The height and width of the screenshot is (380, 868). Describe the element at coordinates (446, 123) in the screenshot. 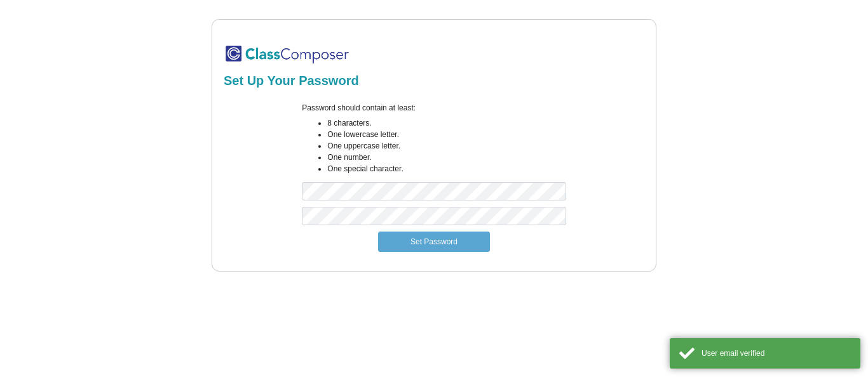

I see `li: 8 characters.` at that location.